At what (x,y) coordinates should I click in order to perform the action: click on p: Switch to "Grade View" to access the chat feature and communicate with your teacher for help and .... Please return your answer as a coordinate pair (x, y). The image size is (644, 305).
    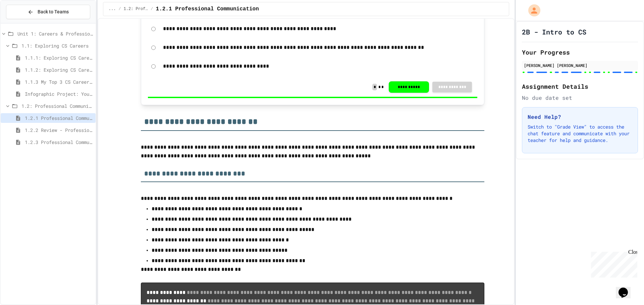
    Looking at the image, I should click on (580, 134).